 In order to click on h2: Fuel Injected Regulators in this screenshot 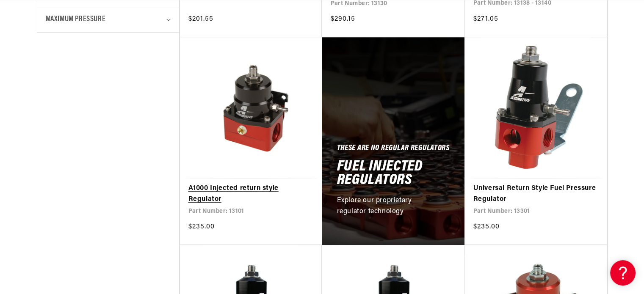, I will do `click(393, 173)`.